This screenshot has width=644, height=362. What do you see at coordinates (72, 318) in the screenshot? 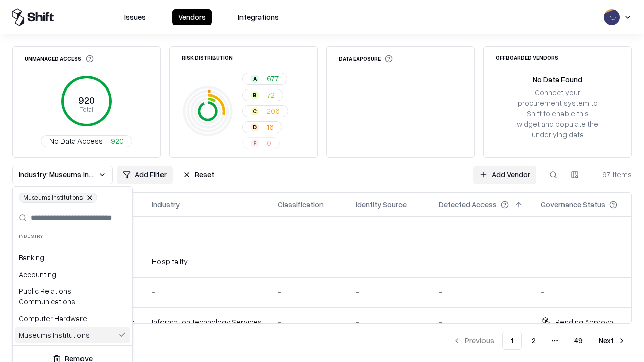
I see `div: Computer Hardware` at bounding box center [72, 318].